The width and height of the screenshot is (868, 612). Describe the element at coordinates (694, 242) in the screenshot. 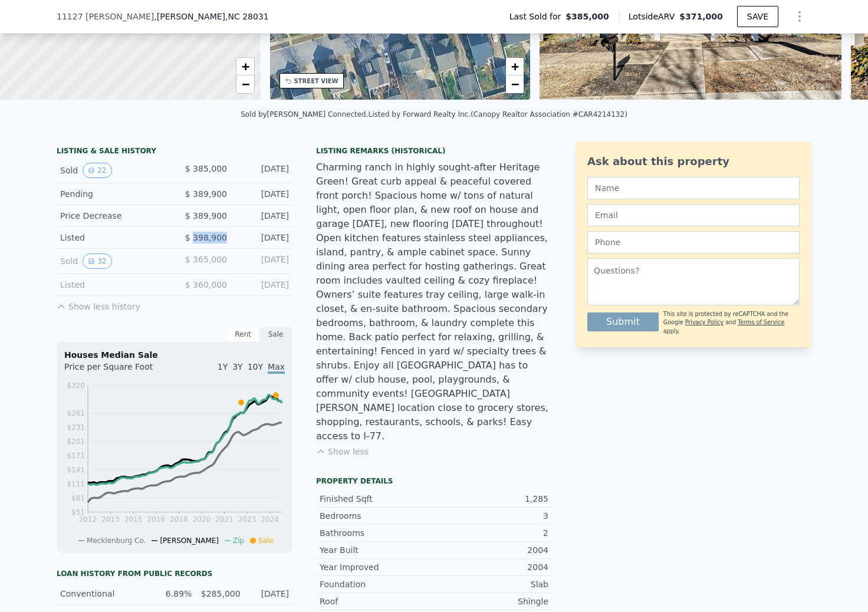

I see `input: Phone` at that location.